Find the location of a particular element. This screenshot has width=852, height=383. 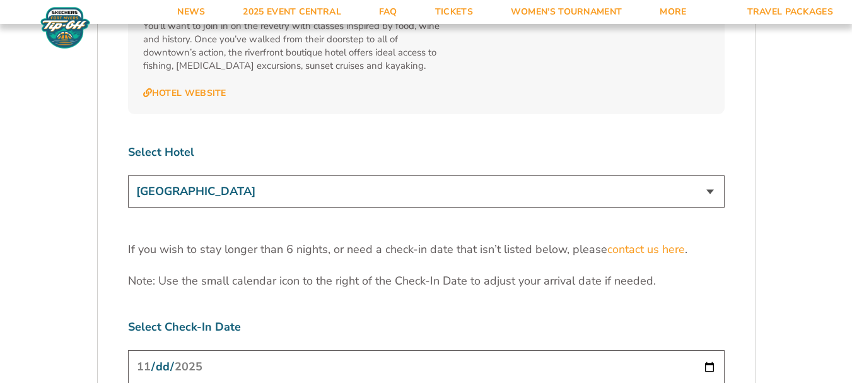

img: Fort Myers Tip-Off is located at coordinates (65, 28).